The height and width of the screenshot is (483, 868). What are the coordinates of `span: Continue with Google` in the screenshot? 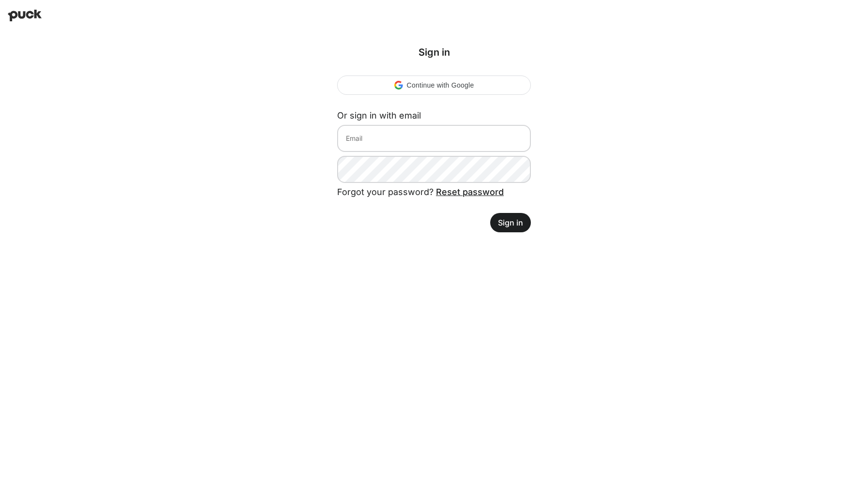 It's located at (441, 85).